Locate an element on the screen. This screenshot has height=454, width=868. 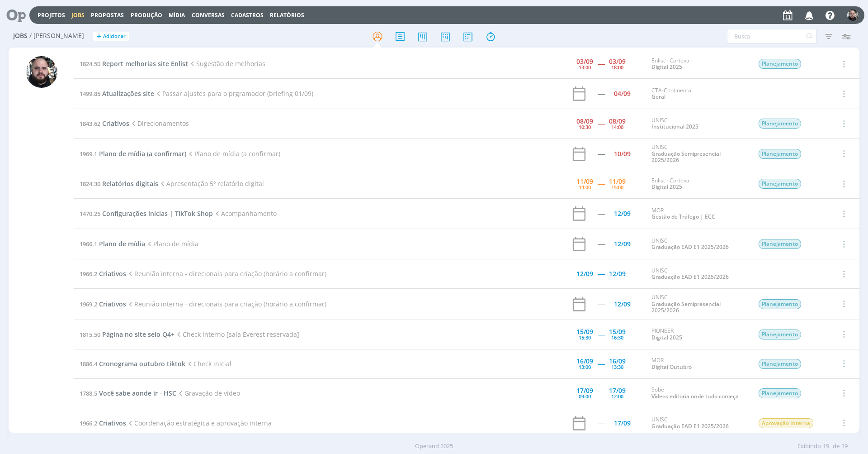
a: 1886.4Cronograma outubro tiktok is located at coordinates (132, 363).